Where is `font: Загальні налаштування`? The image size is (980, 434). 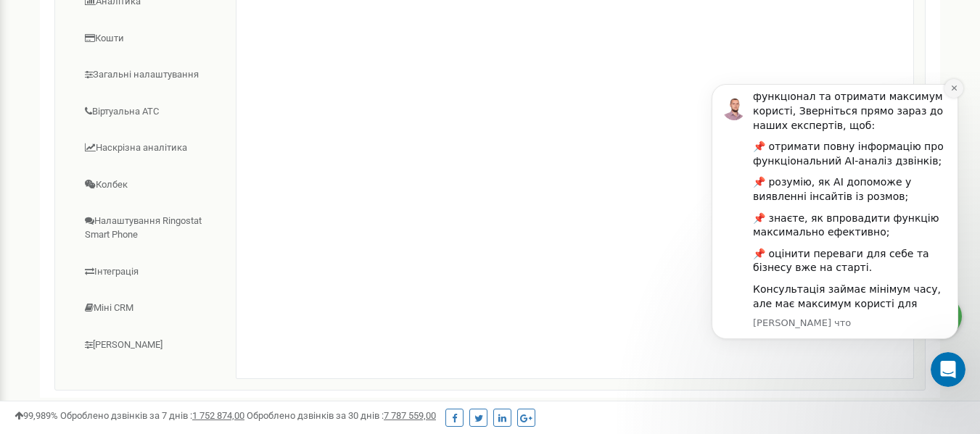 font: Загальні налаштування is located at coordinates (145, 74).